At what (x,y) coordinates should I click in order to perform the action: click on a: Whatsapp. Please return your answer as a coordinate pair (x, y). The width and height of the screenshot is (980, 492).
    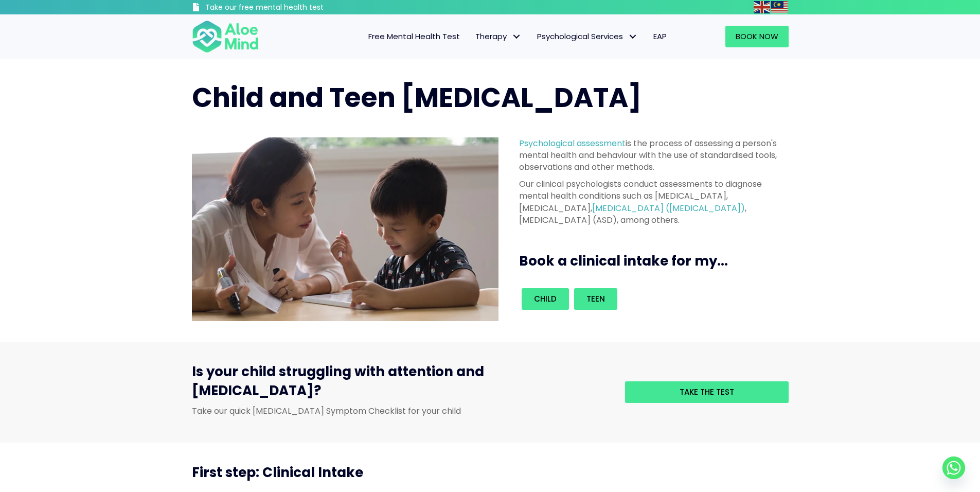
    Looking at the image, I should click on (954, 467).